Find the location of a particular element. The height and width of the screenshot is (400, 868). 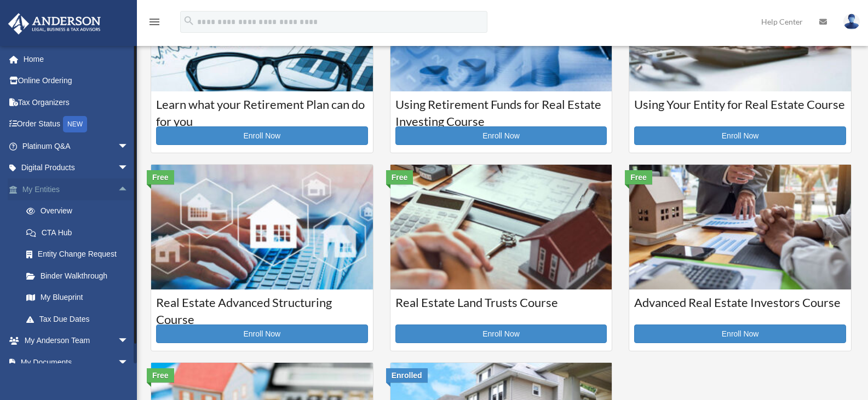

h3: Advanced Real Estate Investors Course is located at coordinates (740, 308).